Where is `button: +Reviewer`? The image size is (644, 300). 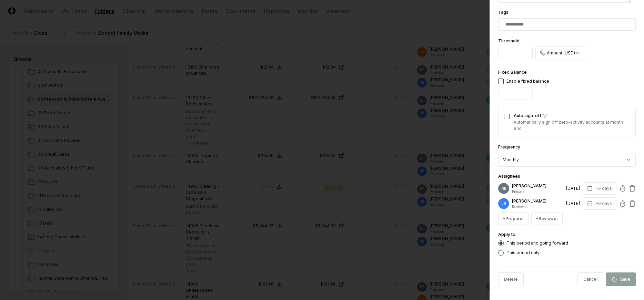 button: +Reviewer is located at coordinates (547, 219).